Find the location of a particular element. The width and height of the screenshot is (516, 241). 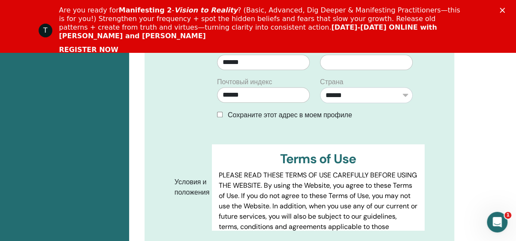

div: Are you ready for - ? (Basic, Advanced, Dig Deeper & Manifesting Practitioners—this is for you!) ... is located at coordinates (262, 23).